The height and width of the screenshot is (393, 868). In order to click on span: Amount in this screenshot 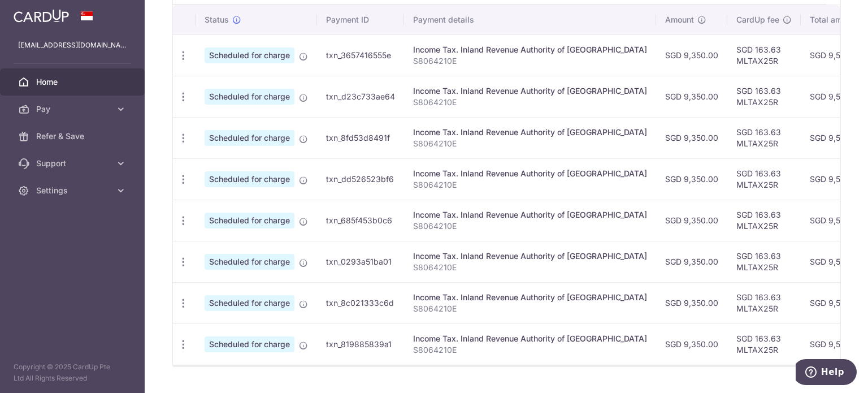, I will do `click(679, 20)`.